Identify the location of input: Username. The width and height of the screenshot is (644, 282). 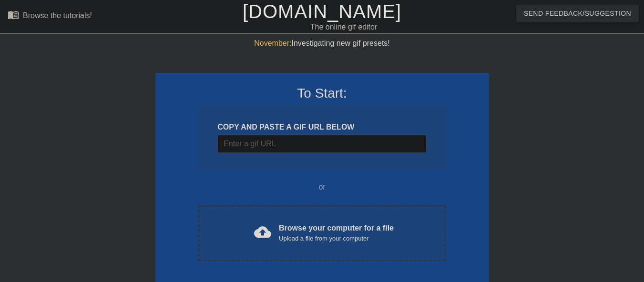
(322, 144).